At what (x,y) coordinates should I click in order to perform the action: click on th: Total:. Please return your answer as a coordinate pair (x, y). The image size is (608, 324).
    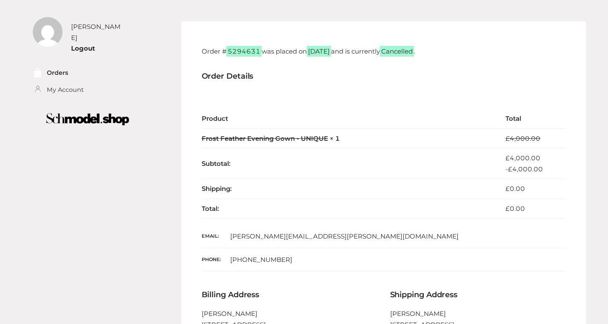
    Looking at the image, I should click on (347, 208).